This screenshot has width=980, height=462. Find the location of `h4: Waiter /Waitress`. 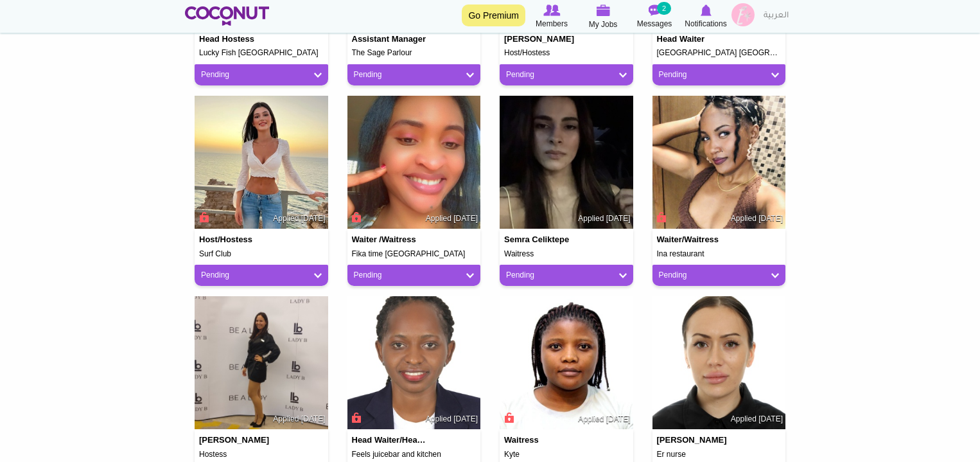

h4: Waiter /Waitress is located at coordinates (389, 239).